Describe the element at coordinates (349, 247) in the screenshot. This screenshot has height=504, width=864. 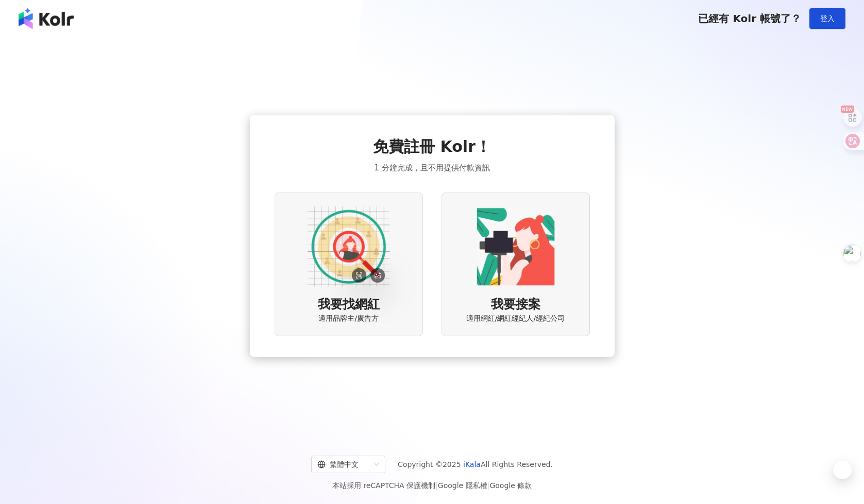
I see `img: AD identity option` at that location.